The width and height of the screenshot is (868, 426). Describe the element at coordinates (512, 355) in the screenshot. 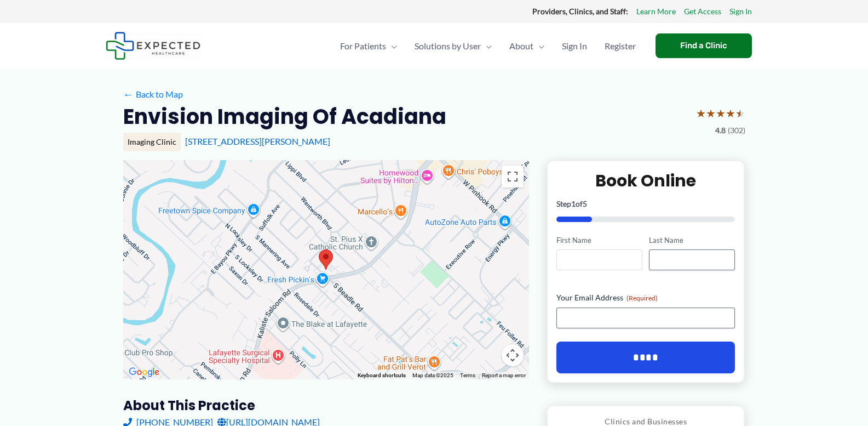

I see `button: Map camera controls` at that location.